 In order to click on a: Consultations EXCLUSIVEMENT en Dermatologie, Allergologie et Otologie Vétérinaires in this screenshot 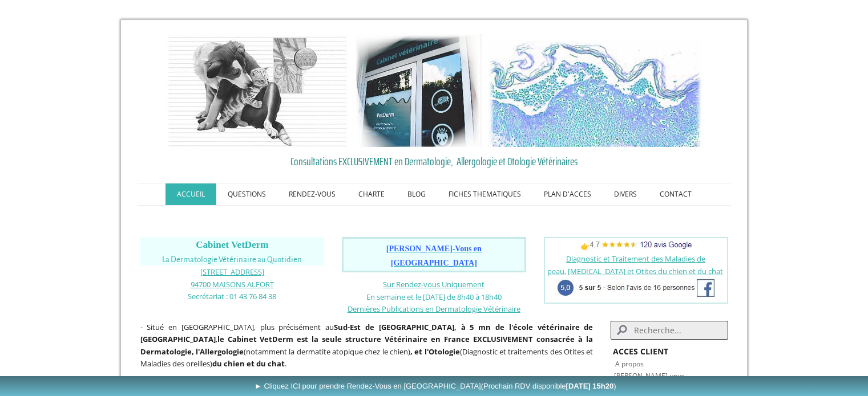, I will do `click(434, 161)`.